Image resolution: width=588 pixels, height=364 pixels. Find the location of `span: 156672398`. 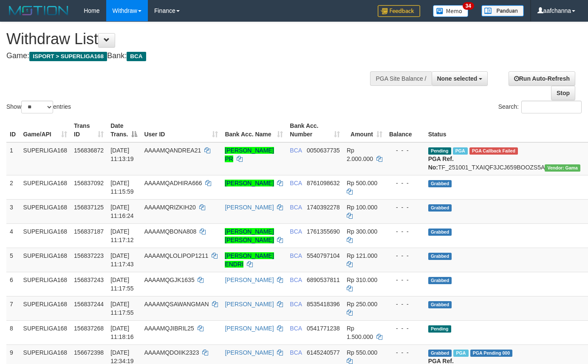

span: 156672398 is located at coordinates (89, 353).